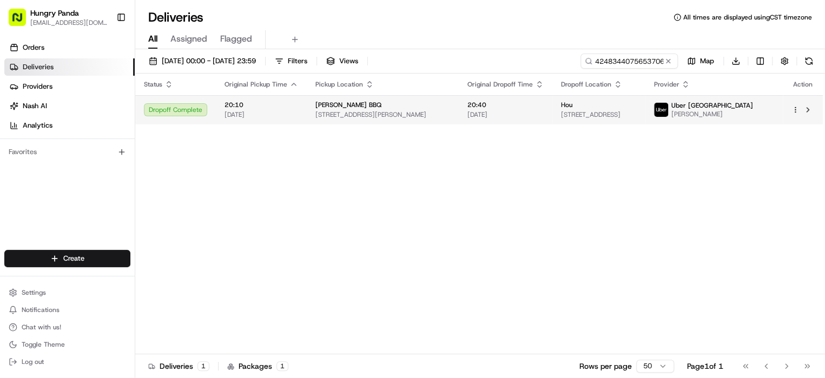 The image size is (825, 378). What do you see at coordinates (629, 61) in the screenshot?
I see `input: Type to search` at bounding box center [629, 61].